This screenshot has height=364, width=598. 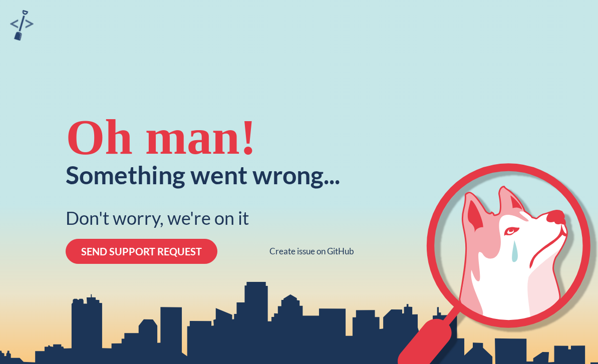 I want to click on div: Something went wrong..., so click(x=203, y=175).